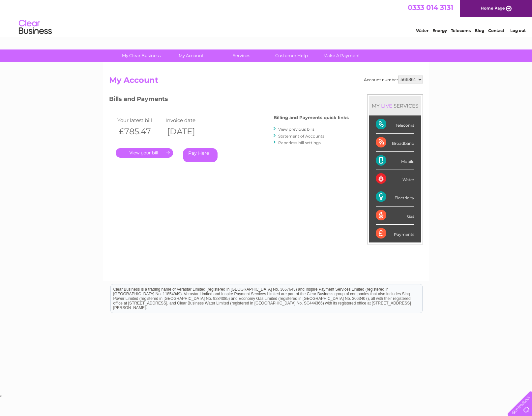 The height and width of the screenshot is (416, 532). What do you see at coordinates (461, 30) in the screenshot?
I see `a: Telecoms` at bounding box center [461, 30].